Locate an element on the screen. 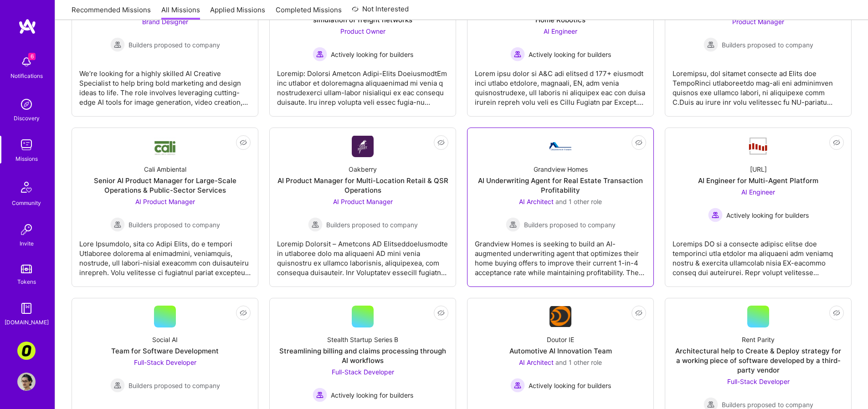  div: Loremip Dolorsit – Ametcons AD ElitseddoeIusmodte in utlaboree dolo ma aliquaeni AD mini venia qu... is located at coordinates (363, 254).